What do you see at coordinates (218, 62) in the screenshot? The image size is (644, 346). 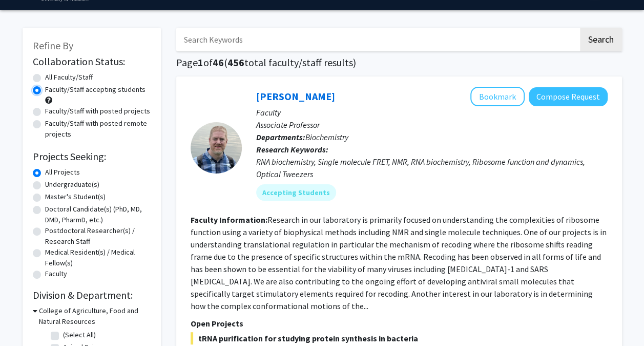 I see `span: 46` at bounding box center [218, 62].